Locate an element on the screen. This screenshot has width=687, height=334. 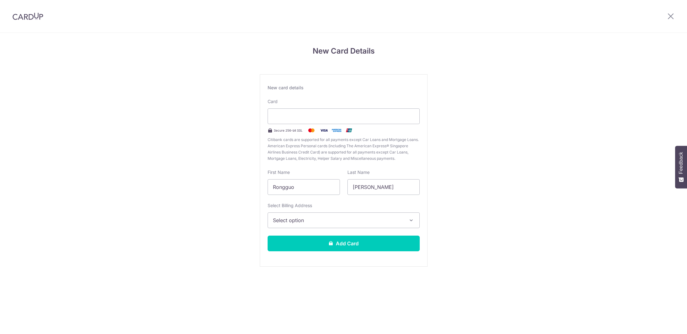
input: Cardholder First Name is located at coordinates (304, 187).